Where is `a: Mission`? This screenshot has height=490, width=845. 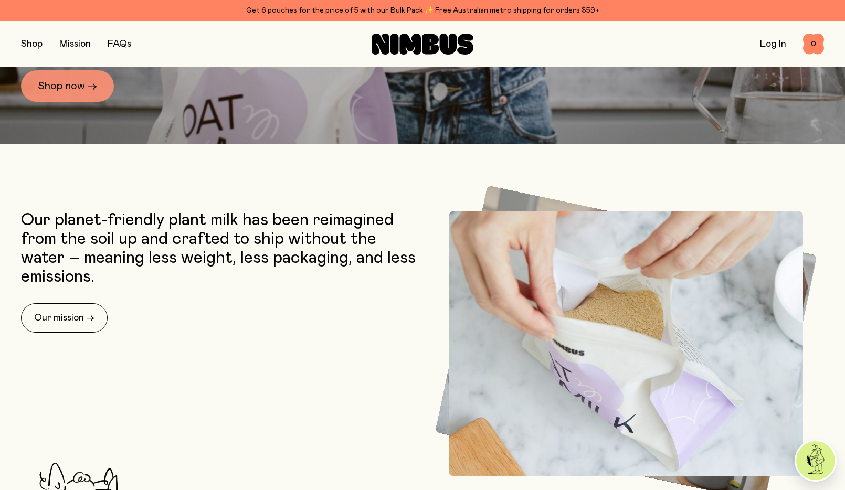
a: Mission is located at coordinates (75, 44).